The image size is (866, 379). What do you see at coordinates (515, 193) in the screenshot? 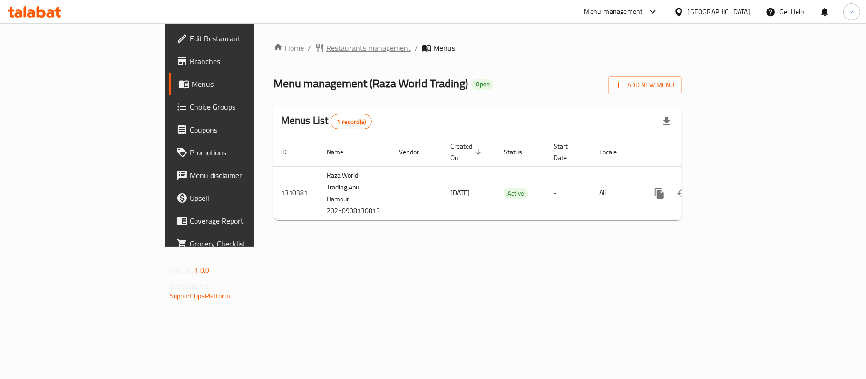
I see `div: Active` at bounding box center [515, 193].